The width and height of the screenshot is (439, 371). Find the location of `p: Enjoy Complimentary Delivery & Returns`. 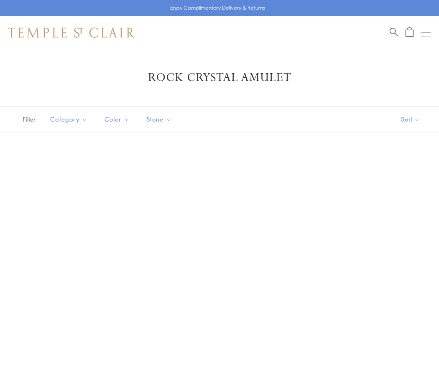

p: Enjoy Complimentary Delivery & Returns is located at coordinates (217, 8).